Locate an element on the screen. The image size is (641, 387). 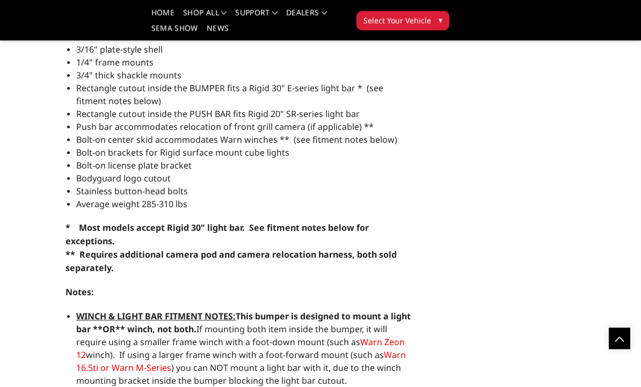
a: SEMA Show is located at coordinates (174, 32).